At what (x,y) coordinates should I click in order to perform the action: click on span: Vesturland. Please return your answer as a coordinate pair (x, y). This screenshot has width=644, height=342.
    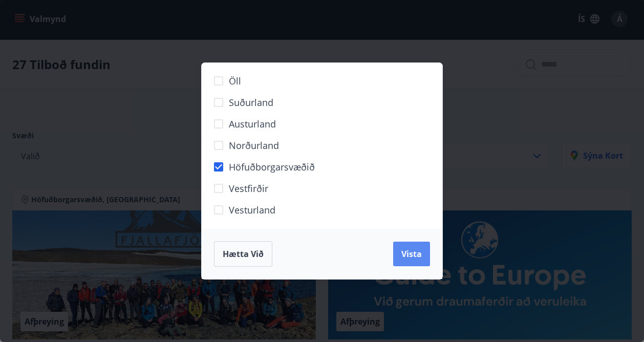
    Looking at the image, I should click on (252, 210).